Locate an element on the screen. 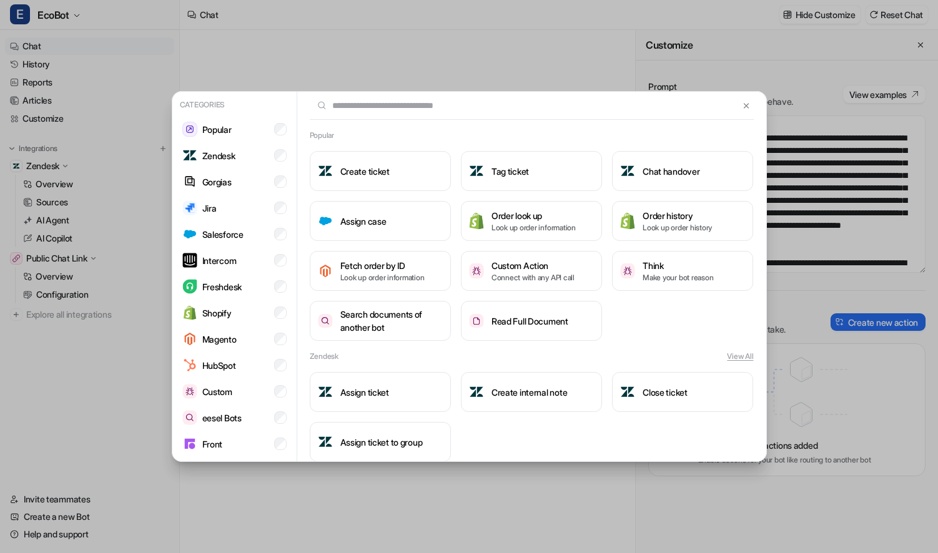 The width and height of the screenshot is (938, 553). img: Read Full Document is located at coordinates (477, 321).